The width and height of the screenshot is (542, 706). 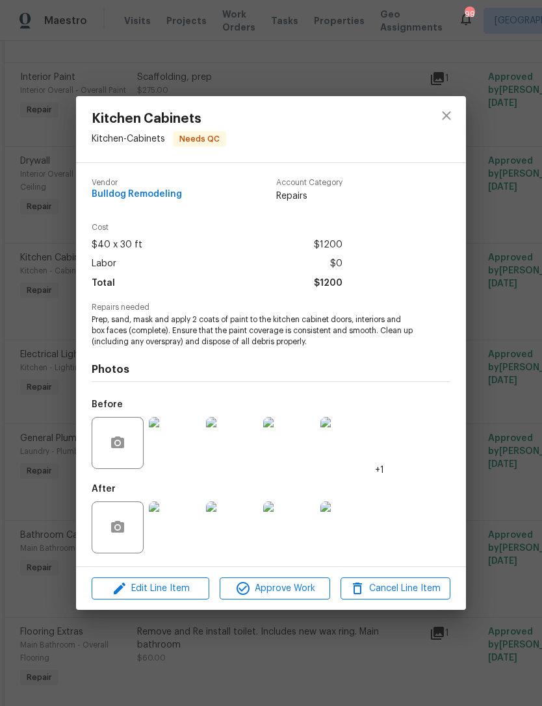 What do you see at coordinates (104, 264) in the screenshot?
I see `span: Labor` at bounding box center [104, 264].